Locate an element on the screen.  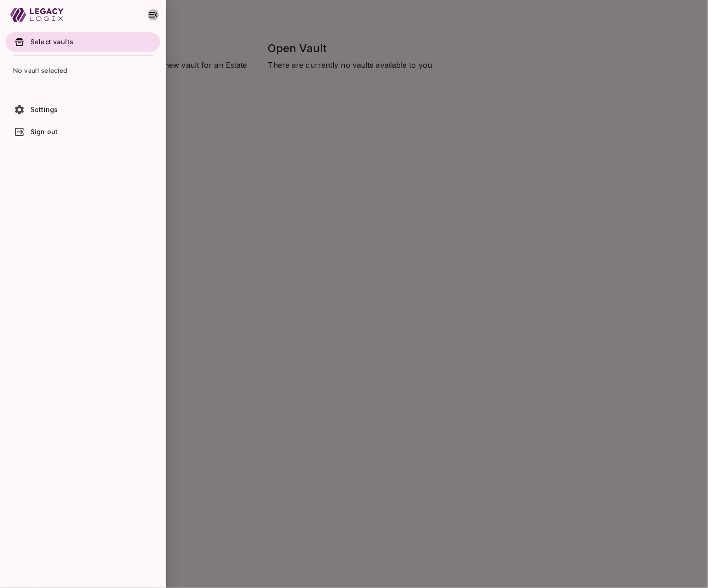
span: No vault selected is located at coordinates (83, 70).